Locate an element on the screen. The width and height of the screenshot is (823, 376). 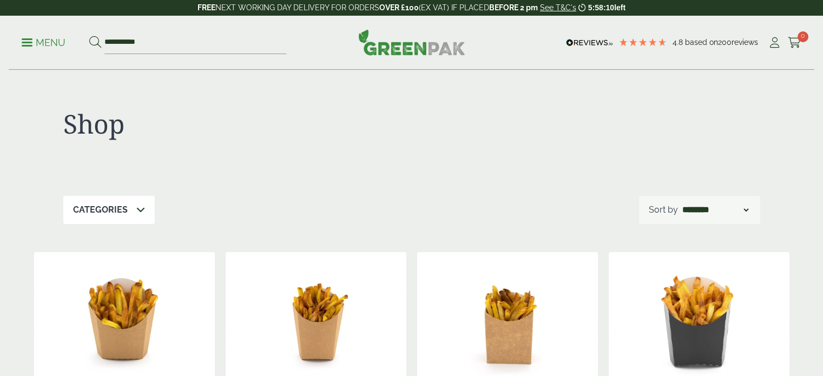
i: Cart is located at coordinates (794, 43).